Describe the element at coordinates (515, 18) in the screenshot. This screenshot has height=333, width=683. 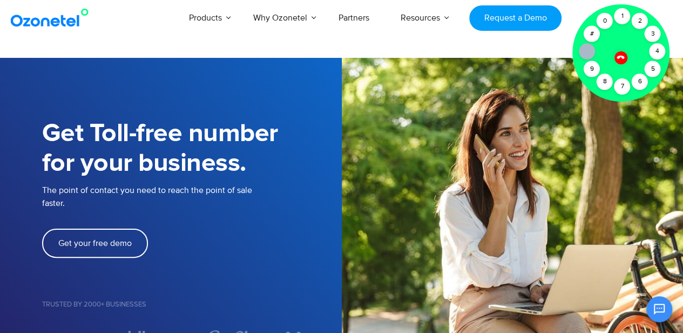
I see `a: Request a Demo` at that location.